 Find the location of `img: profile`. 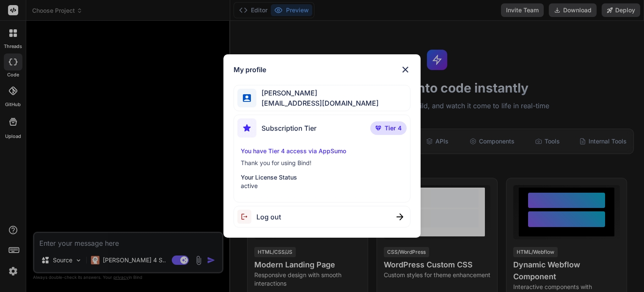

img: profile is located at coordinates (247, 98).